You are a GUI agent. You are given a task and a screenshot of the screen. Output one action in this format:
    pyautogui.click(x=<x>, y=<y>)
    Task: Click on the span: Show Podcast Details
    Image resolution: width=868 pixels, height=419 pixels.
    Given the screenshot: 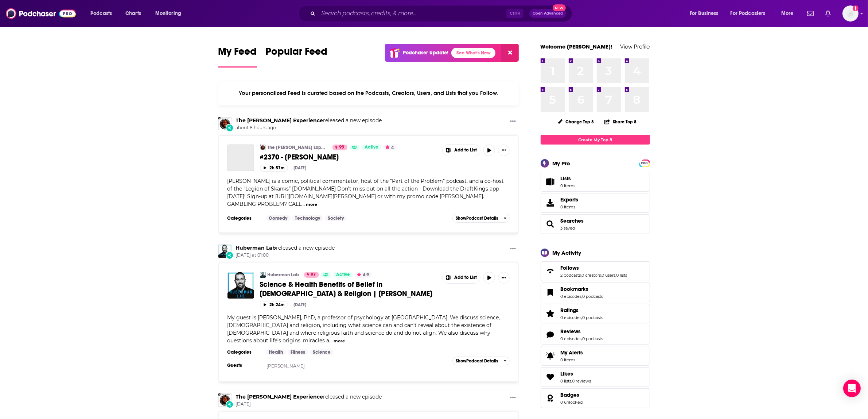 What is the action you would take?
    pyautogui.click(x=477, y=218)
    